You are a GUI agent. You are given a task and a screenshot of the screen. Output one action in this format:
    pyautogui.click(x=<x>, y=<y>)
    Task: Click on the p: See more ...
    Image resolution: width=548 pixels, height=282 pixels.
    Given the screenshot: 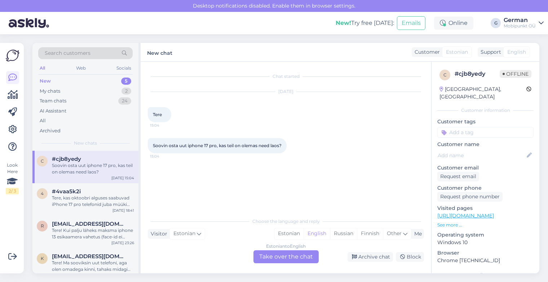 What is the action you would take?
    pyautogui.click(x=485, y=225)
    